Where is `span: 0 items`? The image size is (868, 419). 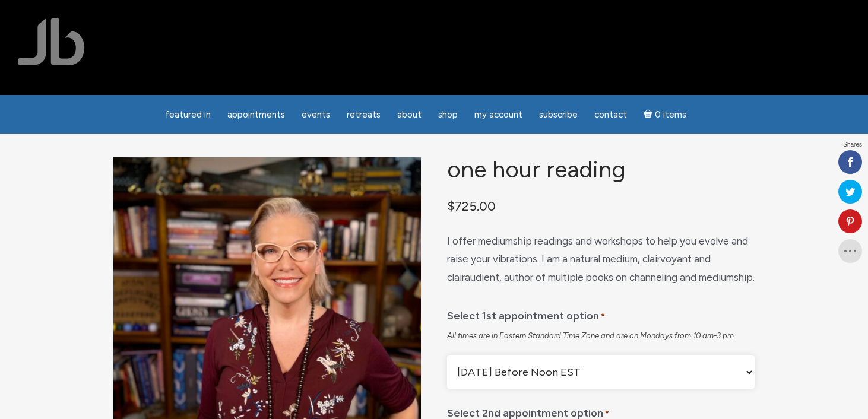 span: 0 items is located at coordinates (670, 115).